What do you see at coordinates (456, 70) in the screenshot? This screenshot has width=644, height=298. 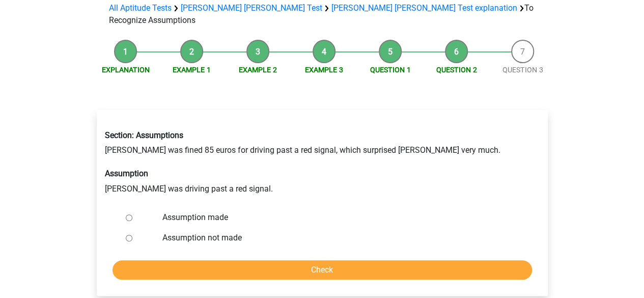 I see `a: Question 2` at bounding box center [456, 70].